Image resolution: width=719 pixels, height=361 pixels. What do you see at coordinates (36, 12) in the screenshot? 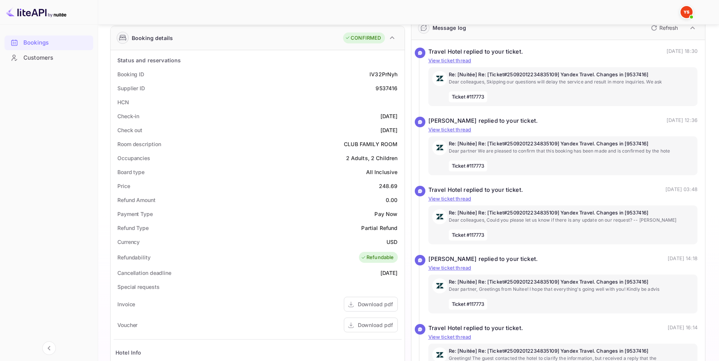
I see `img: LiteAPI logo` at bounding box center [36, 12].